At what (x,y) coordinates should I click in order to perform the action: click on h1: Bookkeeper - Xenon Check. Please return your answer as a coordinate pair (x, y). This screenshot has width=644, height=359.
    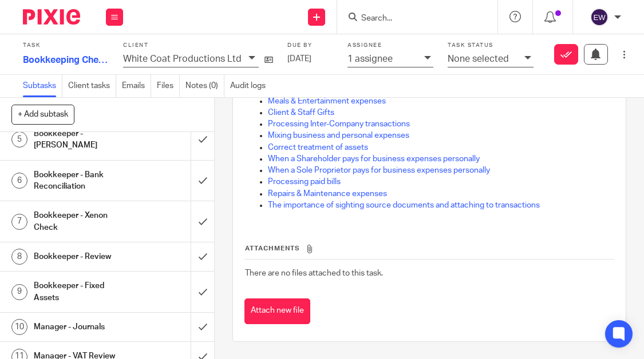
    Looking at the image, I should click on (83, 221).